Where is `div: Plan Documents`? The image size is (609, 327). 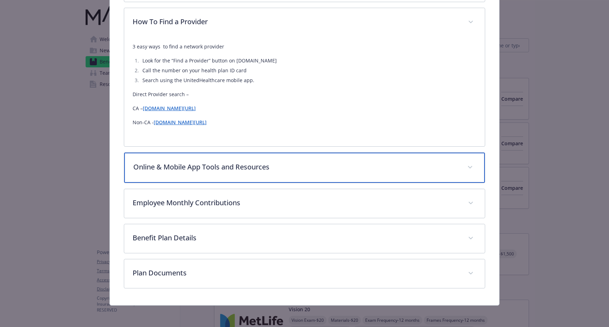
div: Plan Documents is located at coordinates (304, 274).